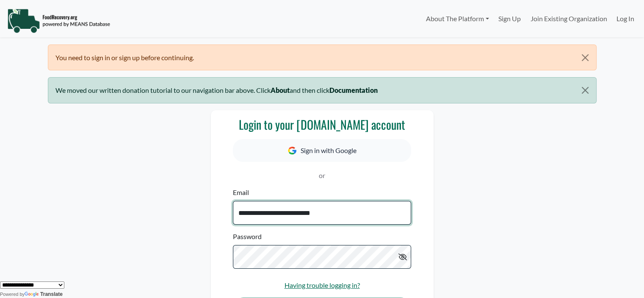 This screenshot has height=298, width=644. What do you see at coordinates (322, 57) in the screenshot?
I see `div: You need to sign in or sign up before continuing.` at bounding box center [322, 57].